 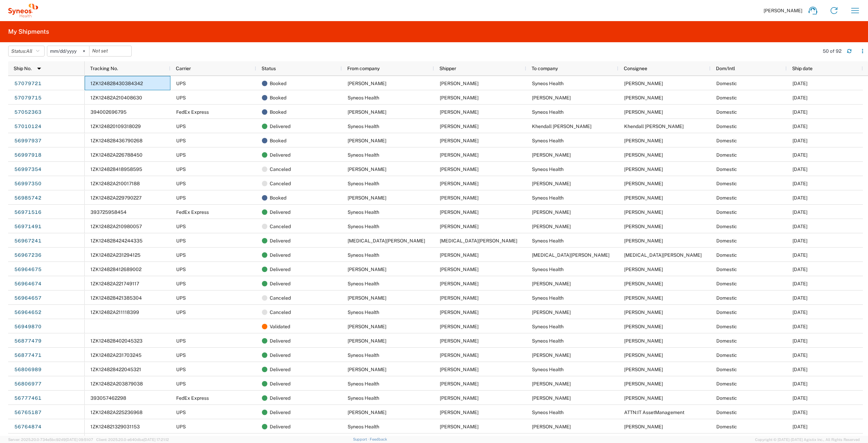 What do you see at coordinates (459, 112) in the screenshot?
I see `span: Isaura Lopez` at bounding box center [459, 112].